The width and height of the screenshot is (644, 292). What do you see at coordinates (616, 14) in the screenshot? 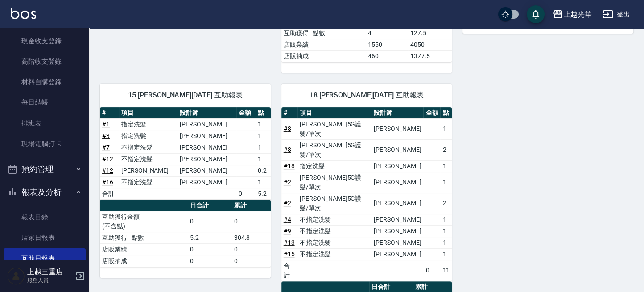
I see `button: 登出` at bounding box center [616, 14].